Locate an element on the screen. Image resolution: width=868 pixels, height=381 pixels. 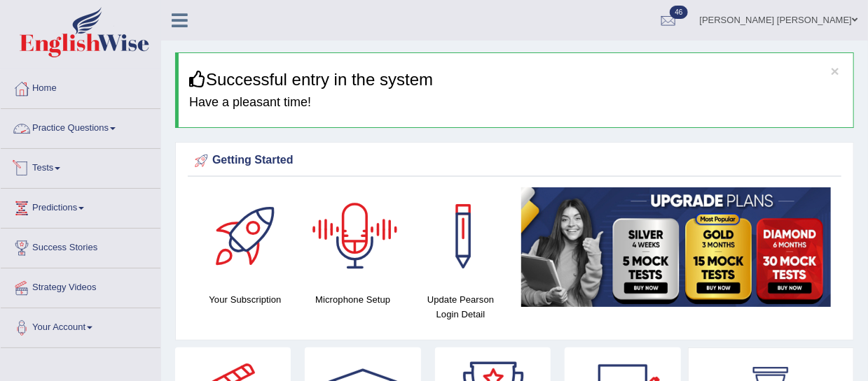
h4: Your Subscription is located at coordinates (245, 299).